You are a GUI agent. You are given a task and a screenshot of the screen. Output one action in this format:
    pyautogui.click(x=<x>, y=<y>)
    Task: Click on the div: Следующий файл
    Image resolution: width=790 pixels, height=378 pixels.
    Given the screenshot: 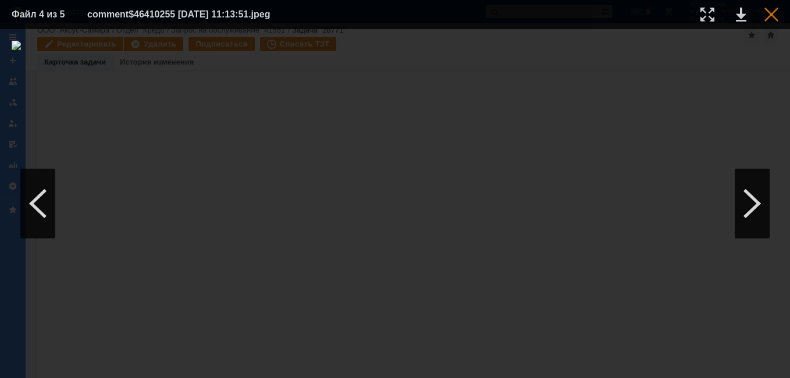 What is the action you would take?
    pyautogui.click(x=752, y=204)
    